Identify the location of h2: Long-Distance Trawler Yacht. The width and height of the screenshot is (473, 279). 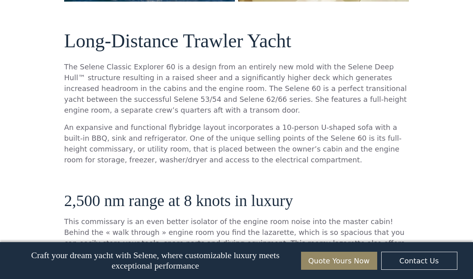
(237, 41).